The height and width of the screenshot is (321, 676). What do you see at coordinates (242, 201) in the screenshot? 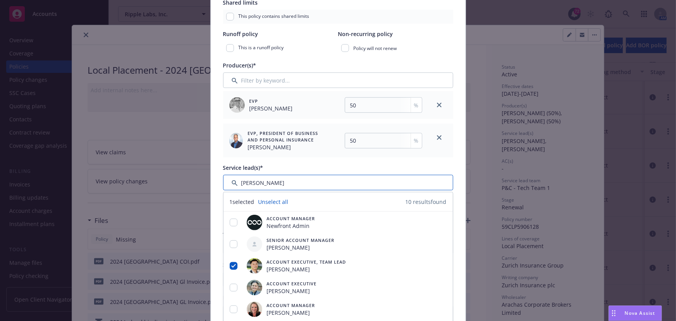
I see `span: 1 selected` at bounding box center [242, 201].